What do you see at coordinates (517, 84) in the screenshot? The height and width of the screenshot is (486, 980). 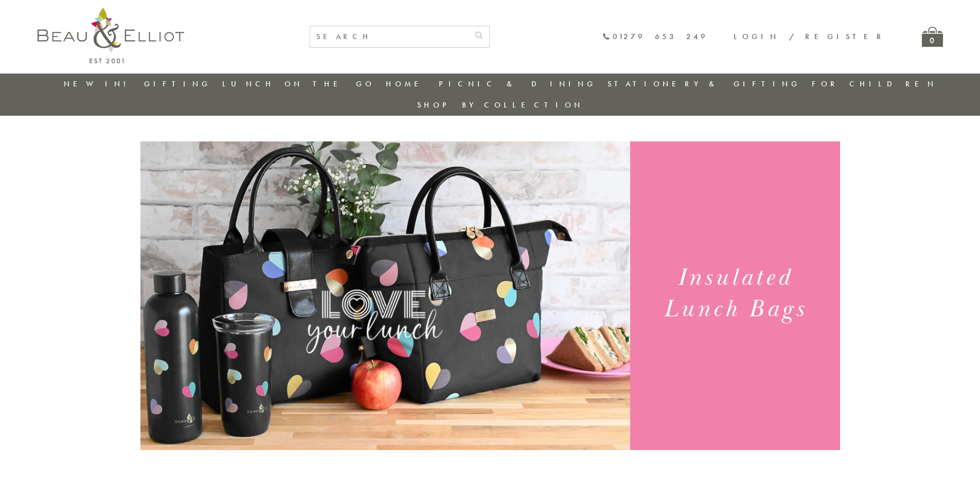 I see `a: Picnic & Dining` at bounding box center [517, 84].